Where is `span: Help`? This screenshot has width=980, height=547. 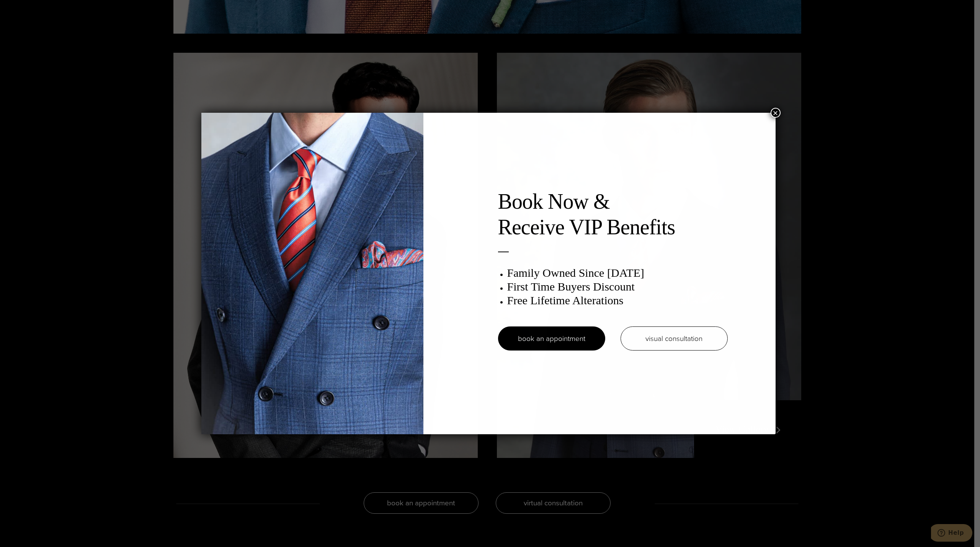 span: Help is located at coordinates (25, 9).